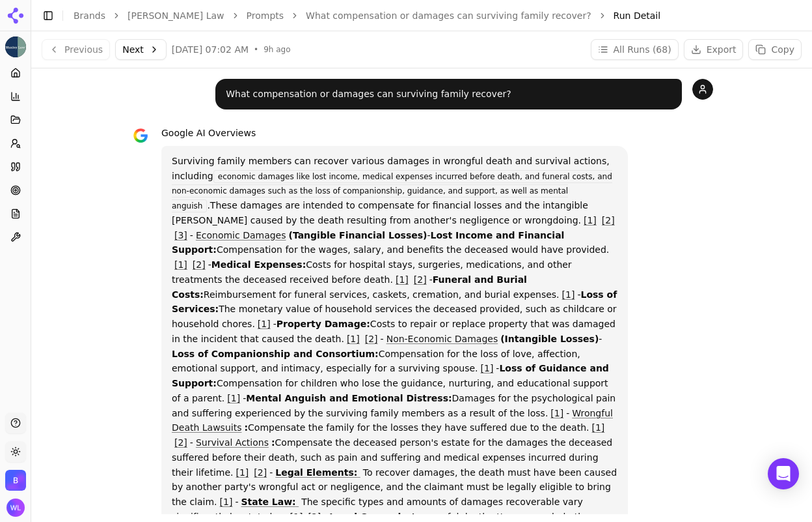 The width and height of the screenshot is (812, 522). What do you see at coordinates (349, 398) in the screenshot?
I see `strong: Mental Anguish and Emotional Distress:` at bounding box center [349, 398].